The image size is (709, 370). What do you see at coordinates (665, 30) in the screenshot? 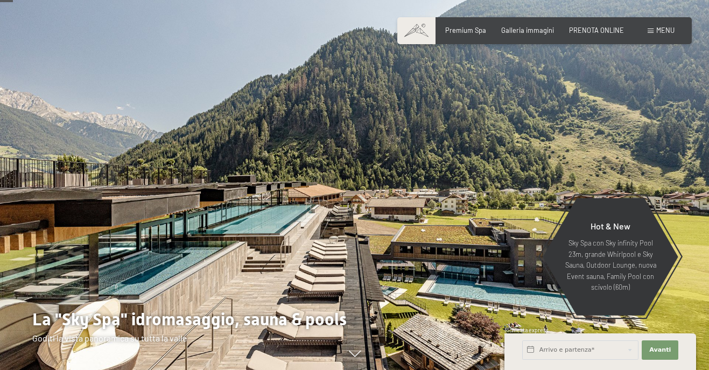
I see `span: Menu` at bounding box center [665, 30].